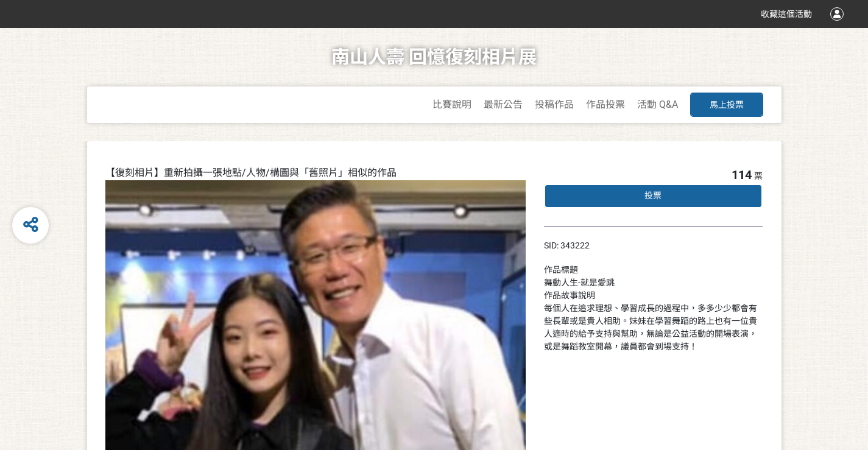 Image resolution: width=868 pixels, height=450 pixels. What do you see at coordinates (554, 104) in the screenshot?
I see `span: 投稿作品` at bounding box center [554, 104].